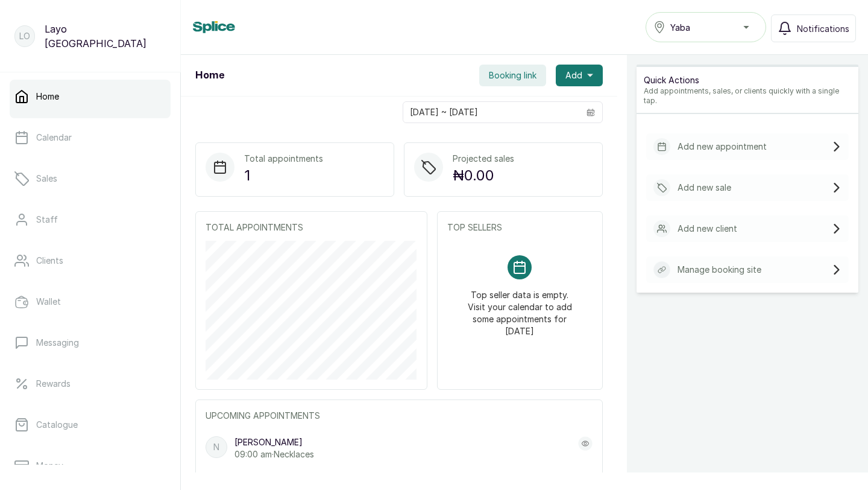  Describe the element at coordinates (706, 27) in the screenshot. I see `button: Yaba` at that location.